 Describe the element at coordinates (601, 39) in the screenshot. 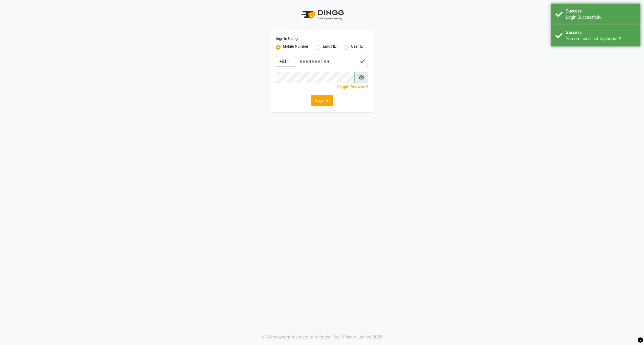

I see `div: You are successfully logout !!` at that location.